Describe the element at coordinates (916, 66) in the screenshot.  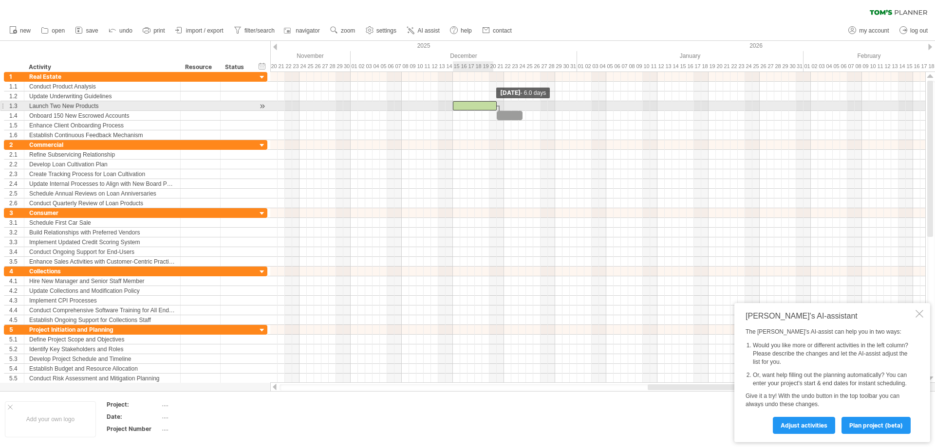
I see `div: Monday, 16 February 2026` at that location.